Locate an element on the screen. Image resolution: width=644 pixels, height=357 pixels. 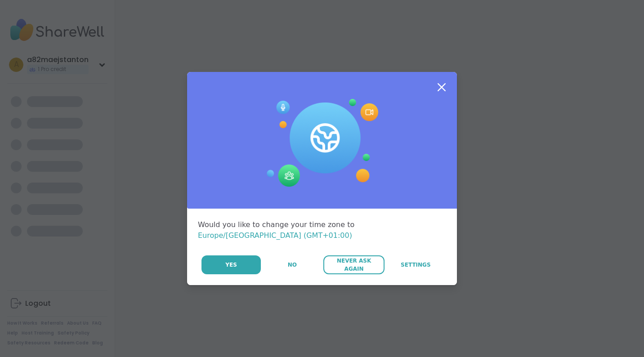
button: Yes is located at coordinates (231, 265).